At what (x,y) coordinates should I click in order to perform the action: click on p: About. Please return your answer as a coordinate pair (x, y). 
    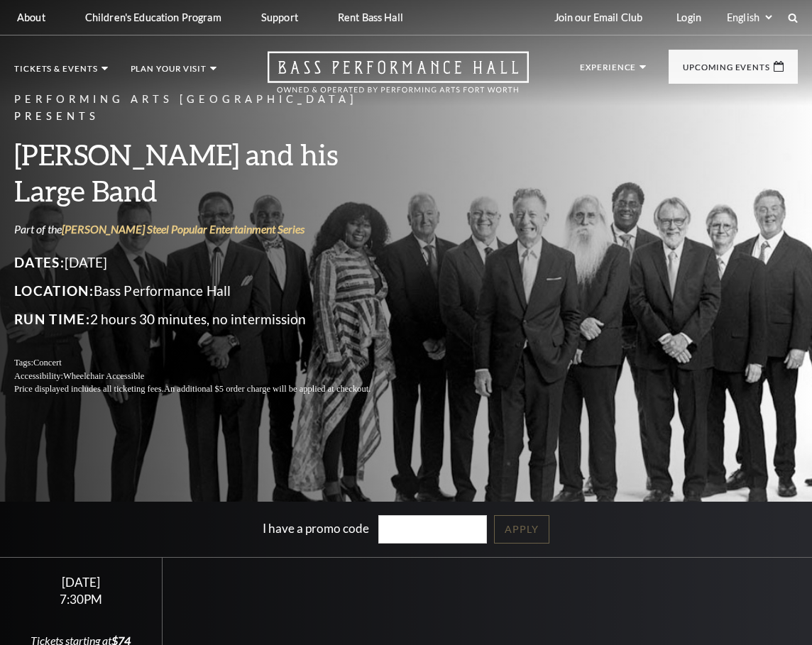
    Looking at the image, I should click on (31, 17).